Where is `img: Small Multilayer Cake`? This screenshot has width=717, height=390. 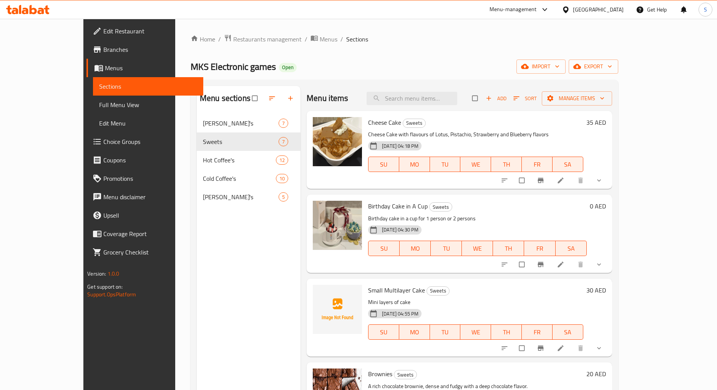
img: Small Multilayer Cake is located at coordinates (337, 310).